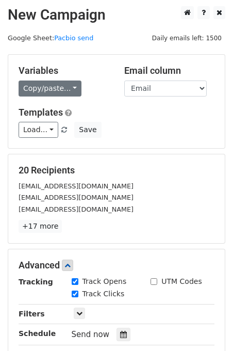 This screenshot has width=233, height=351. Describe the element at coordinates (38, 130) in the screenshot. I see `a: Load...` at that location.